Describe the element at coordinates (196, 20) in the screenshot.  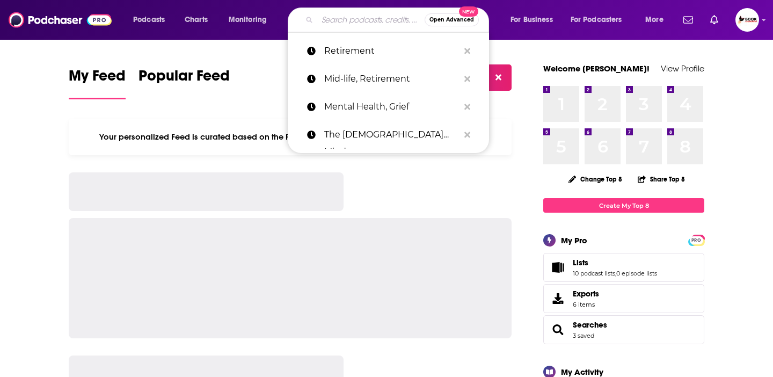
I see `span: Charts` at that location.